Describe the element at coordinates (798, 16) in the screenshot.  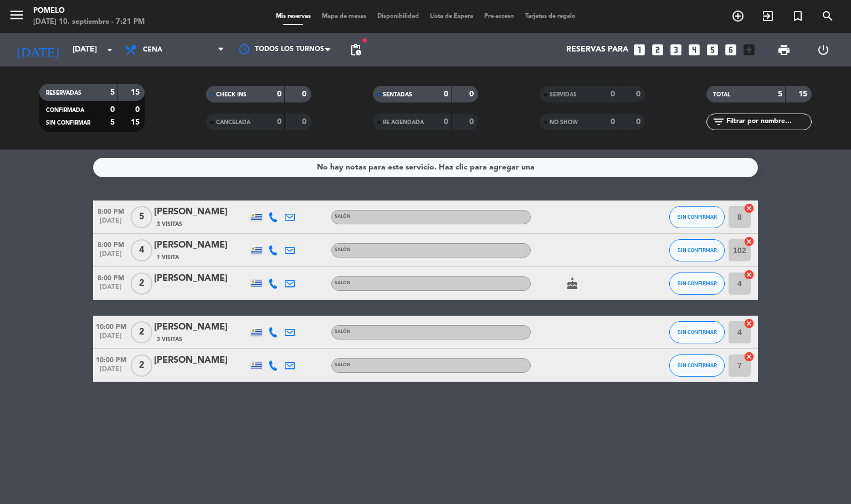
I see `i: turned_in_not` at that location.